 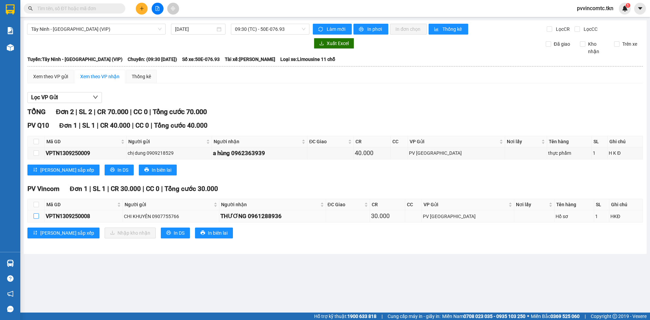 I want to click on div: Thống kê, so click(x=141, y=77).